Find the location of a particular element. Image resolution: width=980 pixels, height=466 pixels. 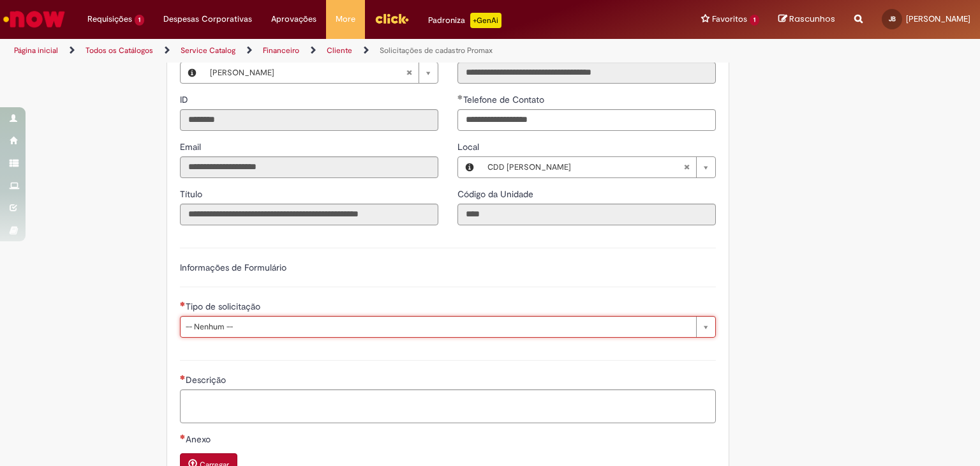

span: Local is located at coordinates (470, 146).